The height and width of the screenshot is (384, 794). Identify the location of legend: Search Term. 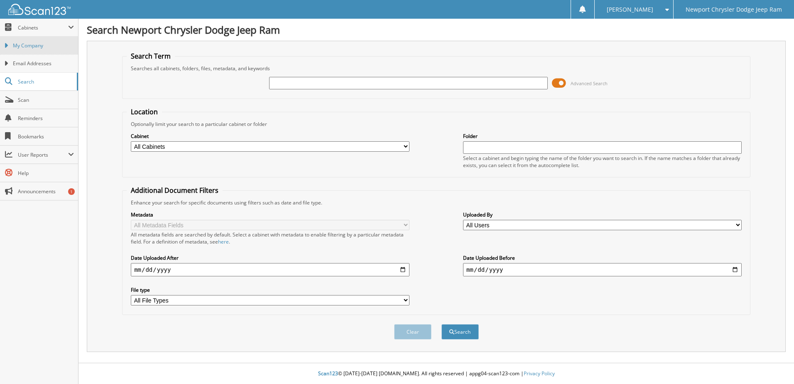
(151, 56).